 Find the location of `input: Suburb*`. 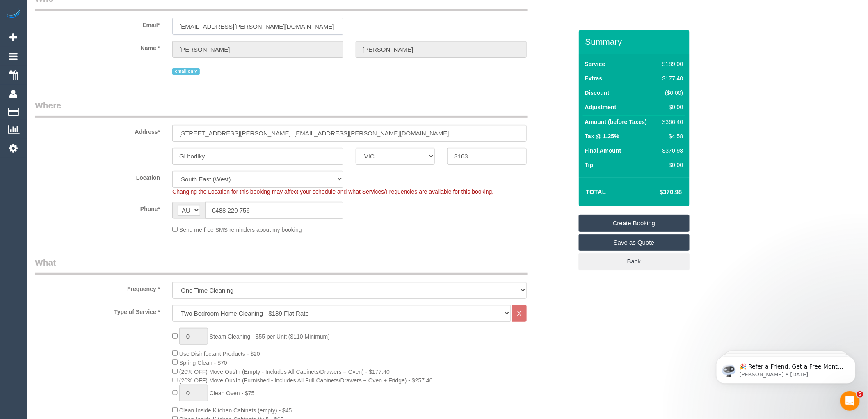

input: Suburb* is located at coordinates (257, 156).